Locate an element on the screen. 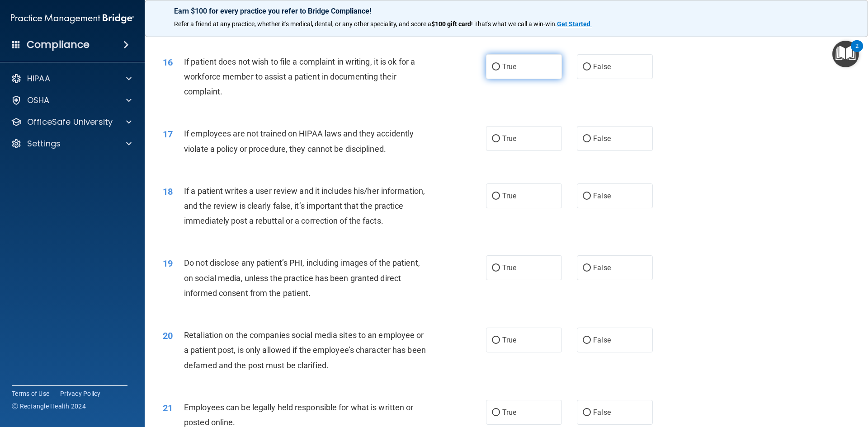 This screenshot has height=427, width=868. span: 20 is located at coordinates (168, 335).